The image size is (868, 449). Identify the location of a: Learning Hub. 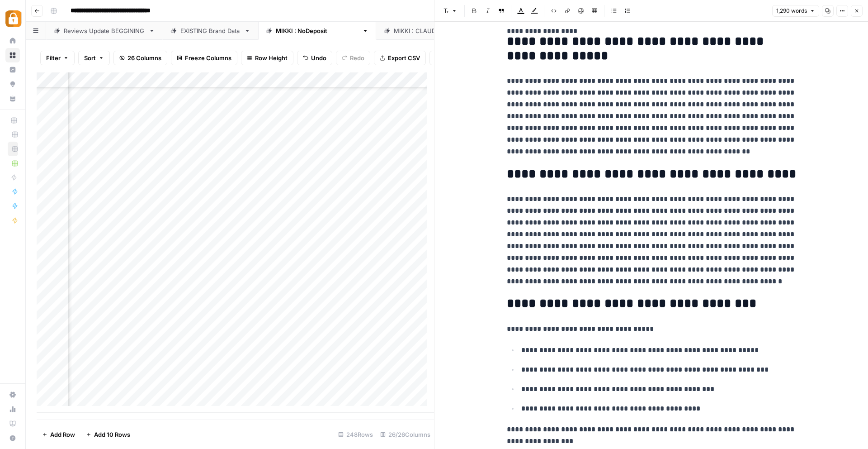
(12, 423).